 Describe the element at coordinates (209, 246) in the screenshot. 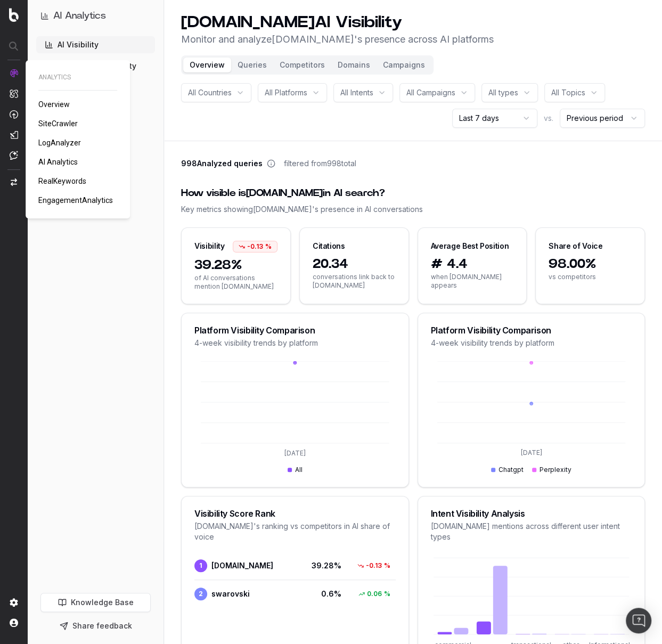

I see `div: Visibility` at that location.